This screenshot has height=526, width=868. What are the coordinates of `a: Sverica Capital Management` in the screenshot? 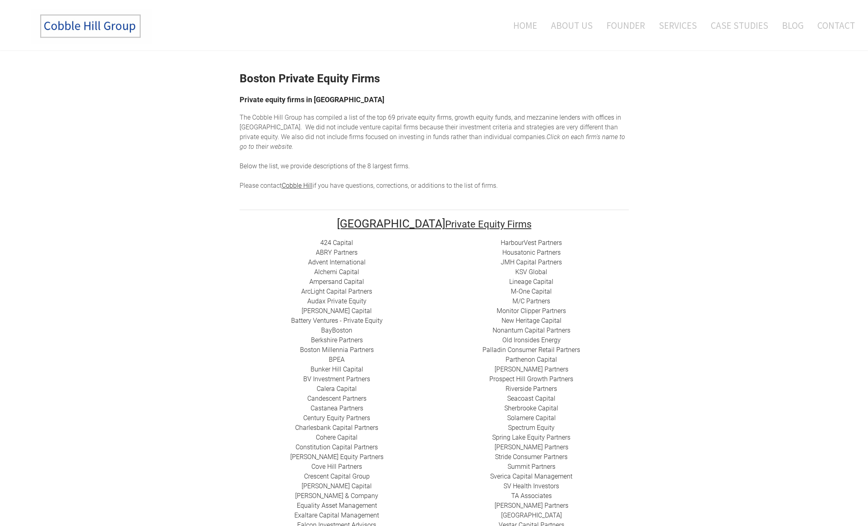 It's located at (531, 476).